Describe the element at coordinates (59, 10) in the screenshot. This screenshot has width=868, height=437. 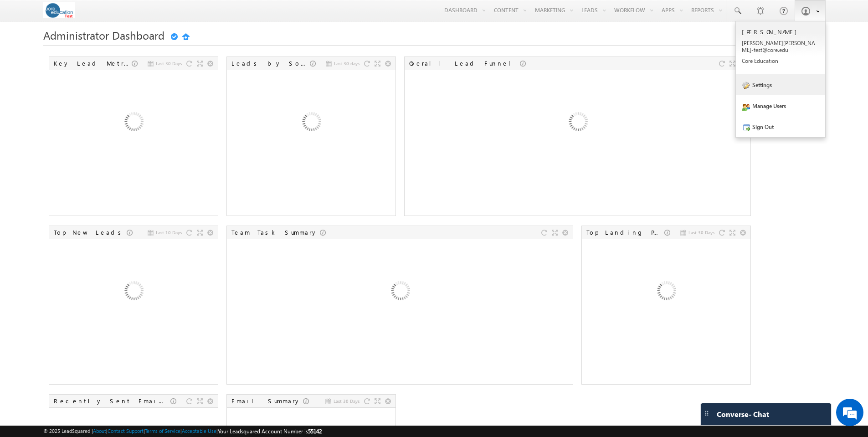
I see `img: Custom Logo` at that location.